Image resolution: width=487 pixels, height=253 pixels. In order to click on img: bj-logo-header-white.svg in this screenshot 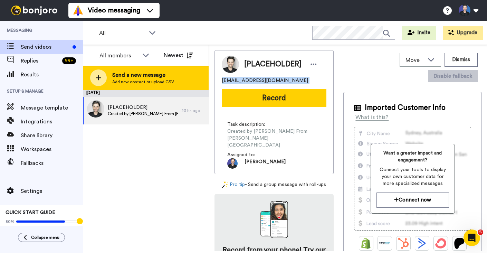, I will do `click(34, 10)`.